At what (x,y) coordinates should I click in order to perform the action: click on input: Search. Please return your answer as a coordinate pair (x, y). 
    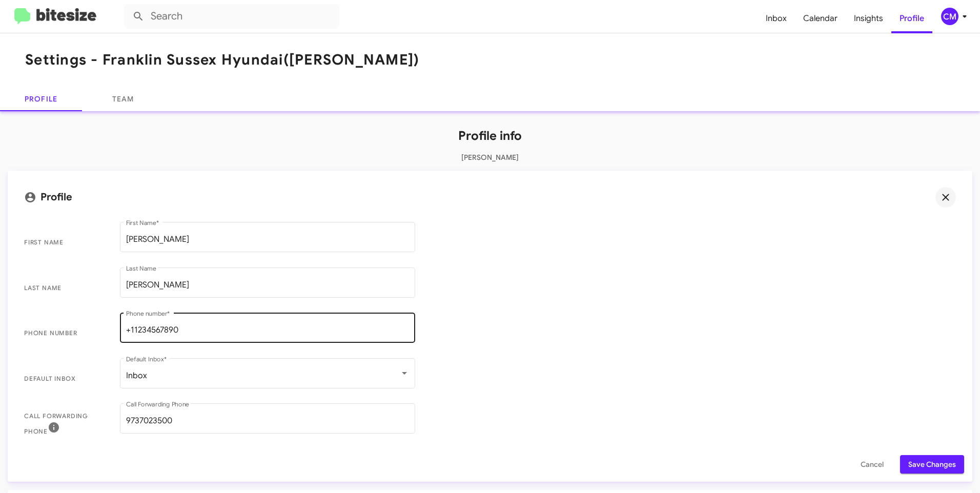
    Looking at the image, I should click on (231, 16).